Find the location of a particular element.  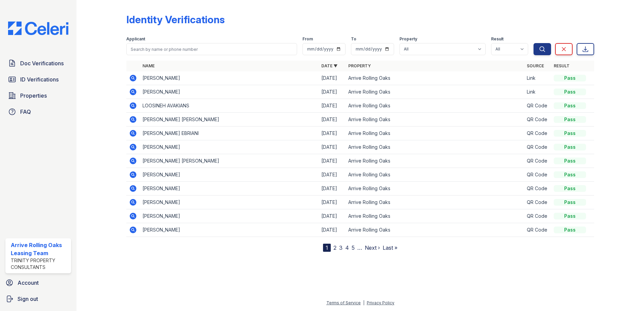

input: Search by name or phone number is located at coordinates (211, 49).